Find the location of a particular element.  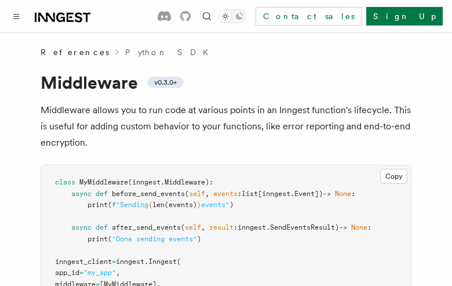

span: class is located at coordinates (65, 182).